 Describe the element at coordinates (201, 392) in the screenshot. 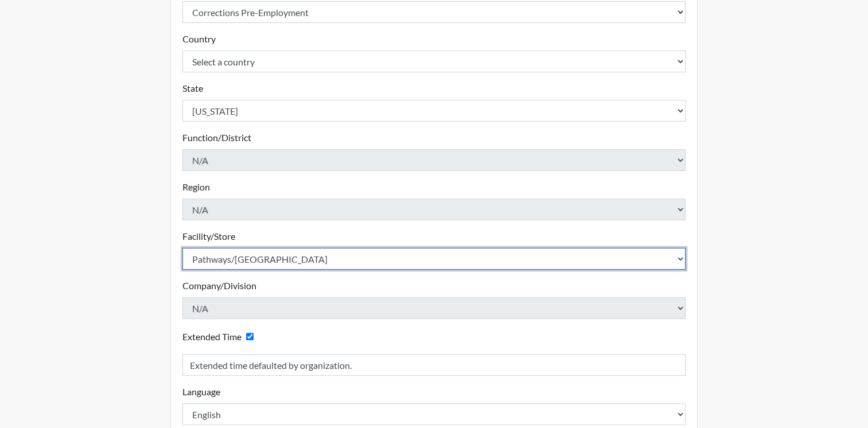

I see `label: Language` at that location.